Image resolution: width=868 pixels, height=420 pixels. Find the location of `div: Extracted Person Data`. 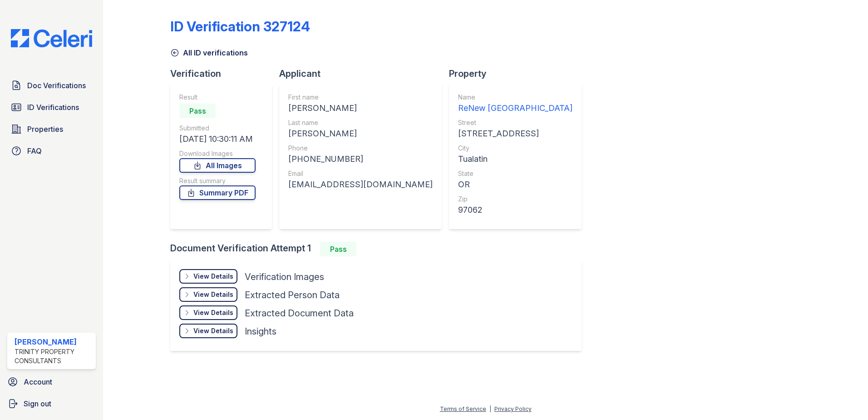

div: Extracted Person Data is located at coordinates (292, 295).